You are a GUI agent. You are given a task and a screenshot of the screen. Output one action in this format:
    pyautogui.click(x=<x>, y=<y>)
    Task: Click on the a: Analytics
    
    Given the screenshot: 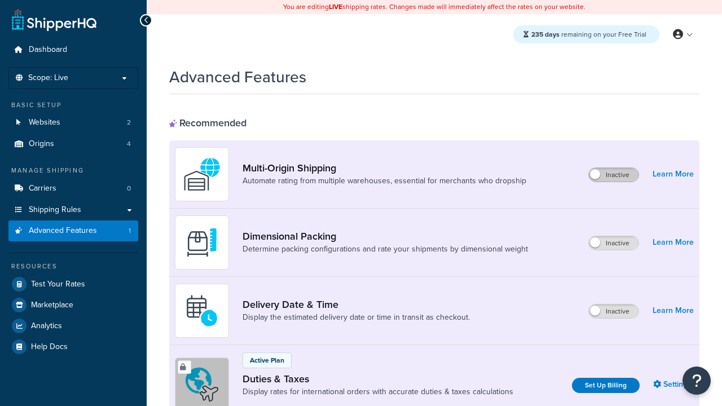 What is the action you would take?
    pyautogui.click(x=73, y=326)
    